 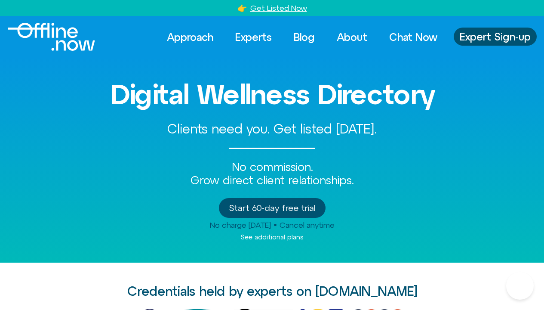 I want to click on a: Get Listed Now, so click(x=279, y=8).